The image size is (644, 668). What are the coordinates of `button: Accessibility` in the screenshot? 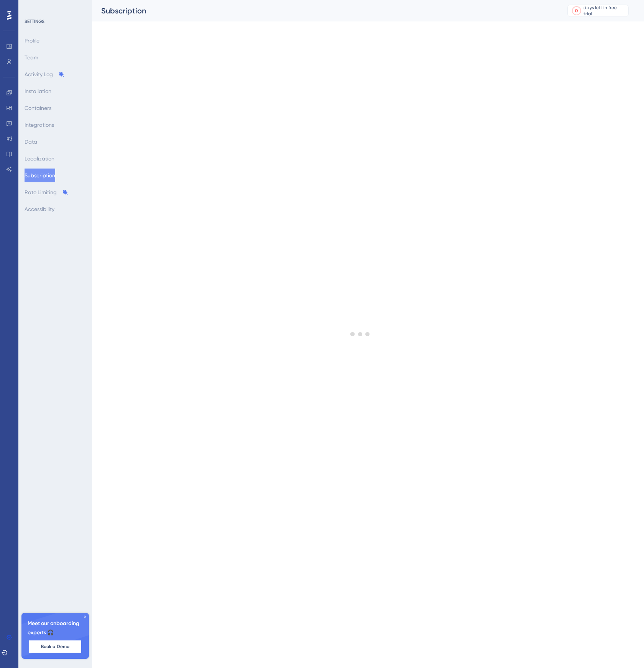 It's located at (39, 209).